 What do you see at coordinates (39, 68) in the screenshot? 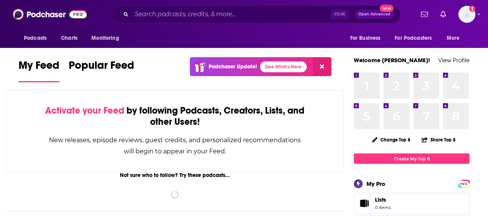
I see `span: My Feed` at bounding box center [39, 68].